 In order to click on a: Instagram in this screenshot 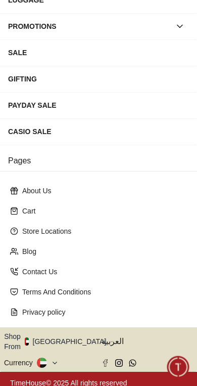, I will do `click(119, 363)`.